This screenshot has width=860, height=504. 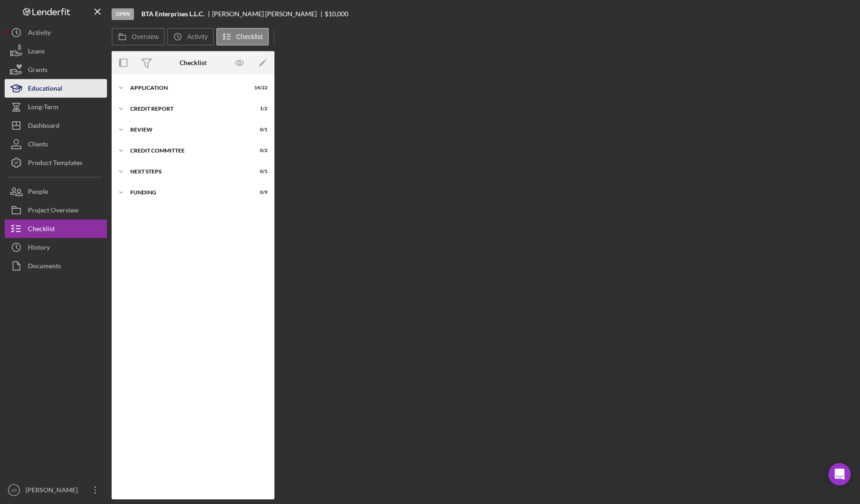 I want to click on div: Application, so click(x=187, y=88).